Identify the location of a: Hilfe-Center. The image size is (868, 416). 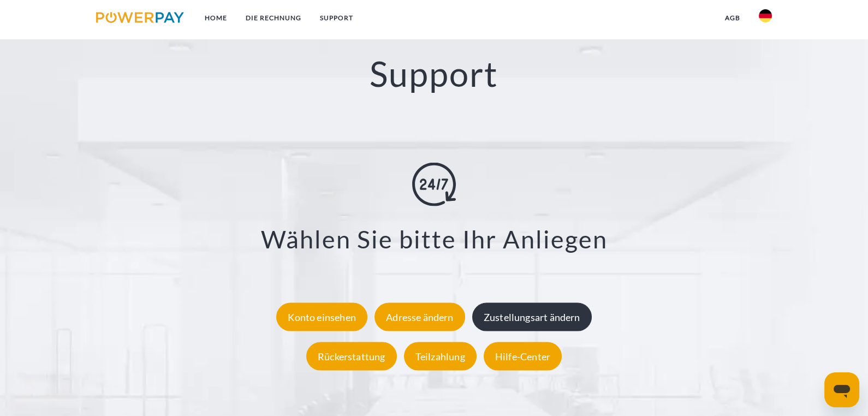
(523, 356).